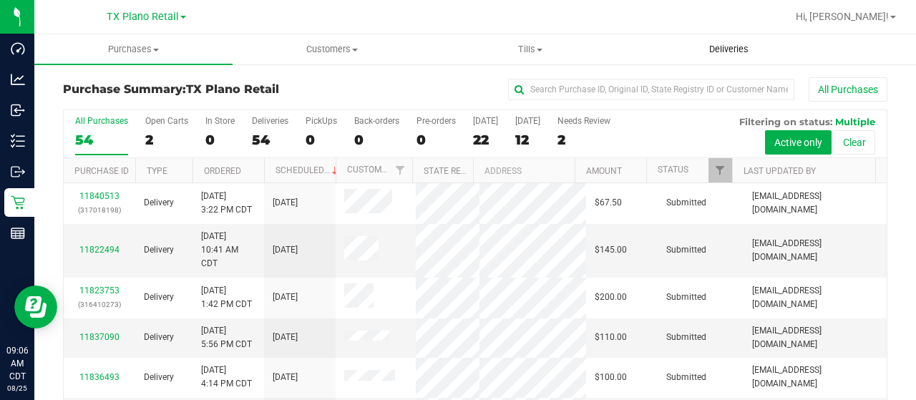  I want to click on div: Deliveries, so click(270, 121).